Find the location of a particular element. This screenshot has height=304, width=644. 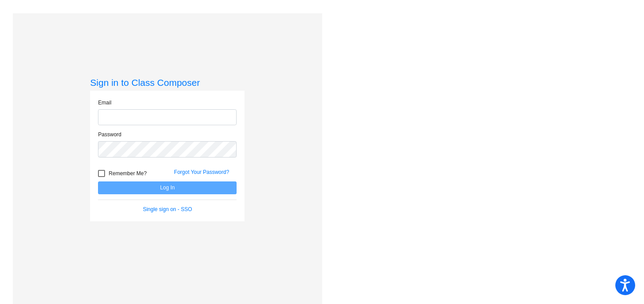

a: Single sign on - SSO is located at coordinates (167, 209).